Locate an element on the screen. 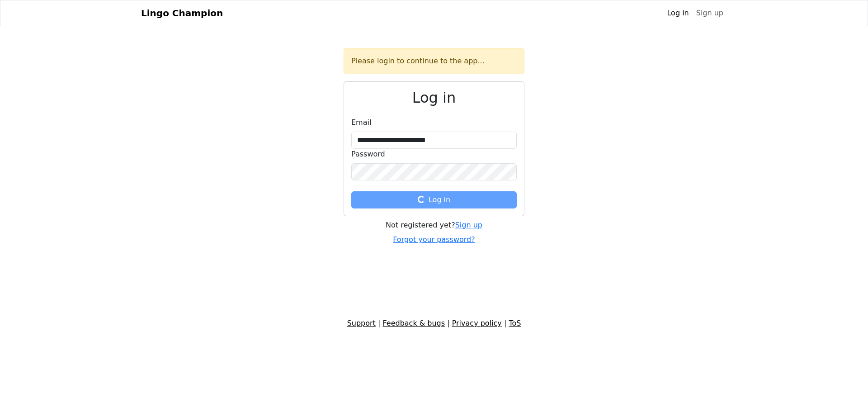  a: ToS is located at coordinates (514, 323).